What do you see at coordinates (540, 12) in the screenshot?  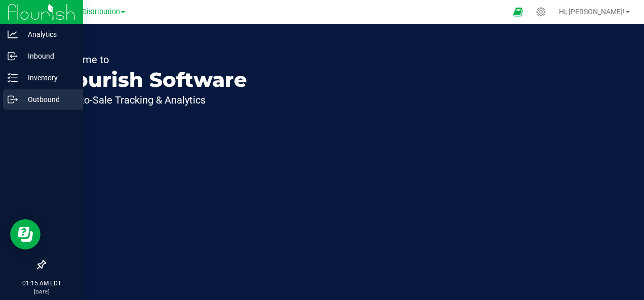 I see `div: Manage settings` at bounding box center [540, 12].